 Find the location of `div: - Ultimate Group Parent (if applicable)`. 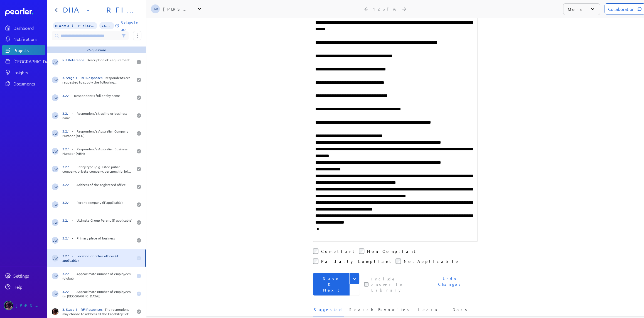

div: - Ultimate Group Parent (if applicable) is located at coordinates (98, 223).